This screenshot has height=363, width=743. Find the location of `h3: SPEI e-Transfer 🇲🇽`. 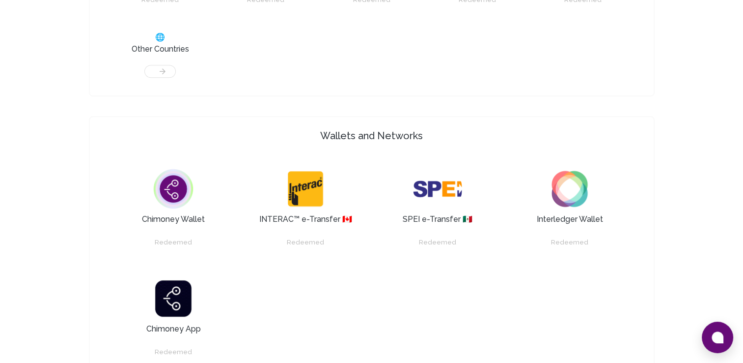

h3: SPEI e-Transfer 🇲🇽 is located at coordinates (438, 219).